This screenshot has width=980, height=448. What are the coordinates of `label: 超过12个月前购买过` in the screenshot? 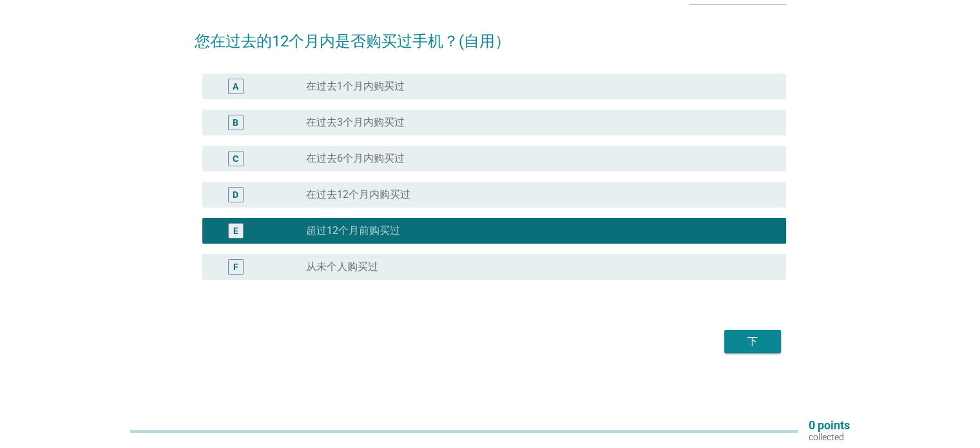 It's located at (353, 230).